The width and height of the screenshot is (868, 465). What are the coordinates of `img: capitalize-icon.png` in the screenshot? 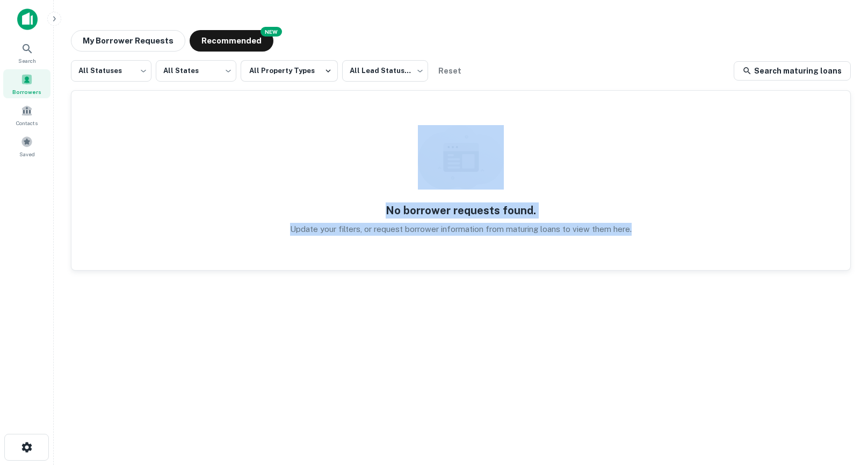 It's located at (28, 19).